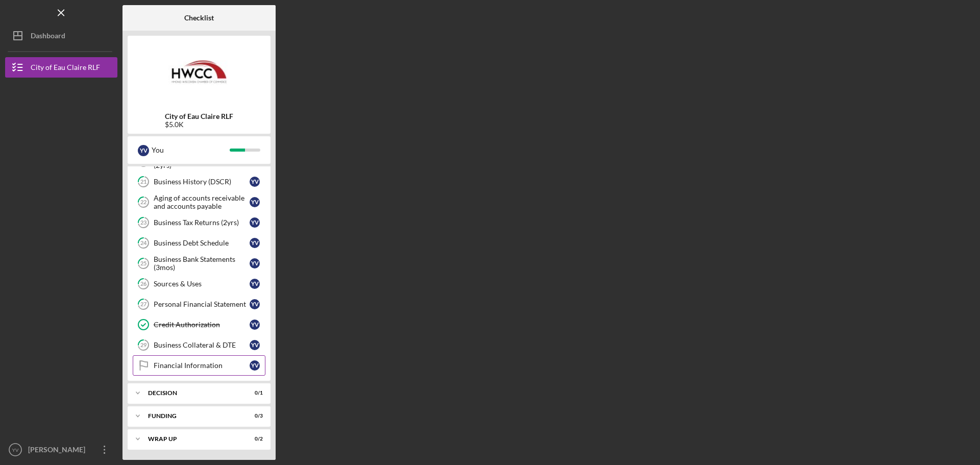 Image resolution: width=980 pixels, height=465 pixels. What do you see at coordinates (201, 182) in the screenshot?
I see `div: Business History (DSCR)` at bounding box center [201, 182].